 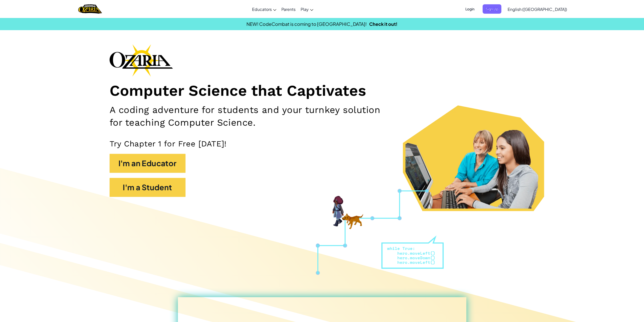 I want to click on a: Ozaria by CodeCombat logo, so click(x=90, y=9).